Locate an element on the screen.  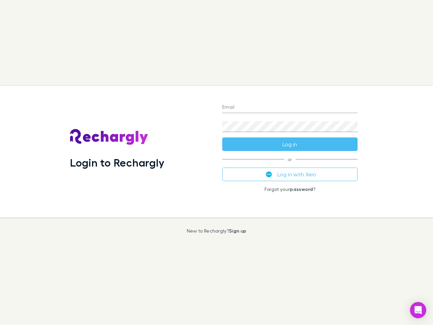
a: password is located at coordinates (301, 189).